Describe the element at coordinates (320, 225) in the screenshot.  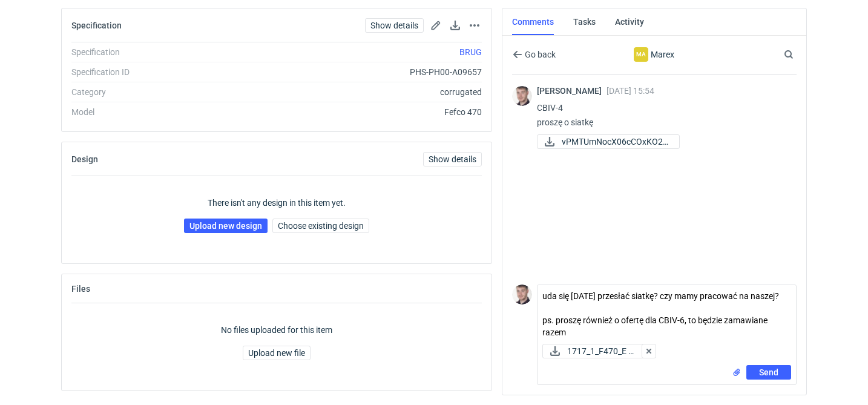
I see `button: Choose existing design` at that location.